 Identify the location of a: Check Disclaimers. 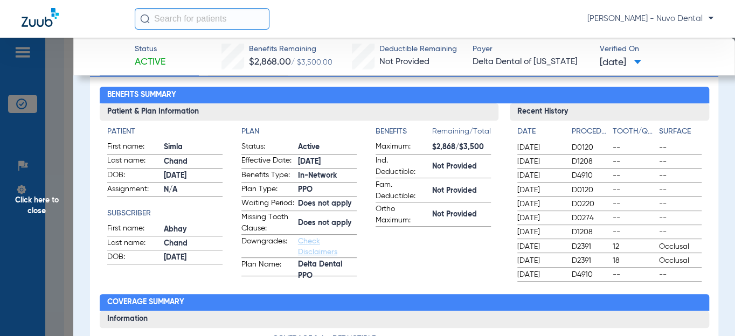
(317, 247).